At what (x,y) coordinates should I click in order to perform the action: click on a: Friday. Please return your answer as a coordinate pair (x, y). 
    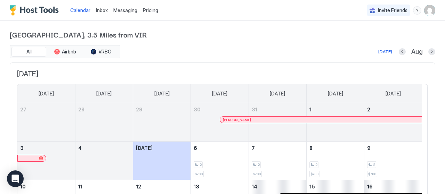
    Looking at the image, I should click on (336, 94).